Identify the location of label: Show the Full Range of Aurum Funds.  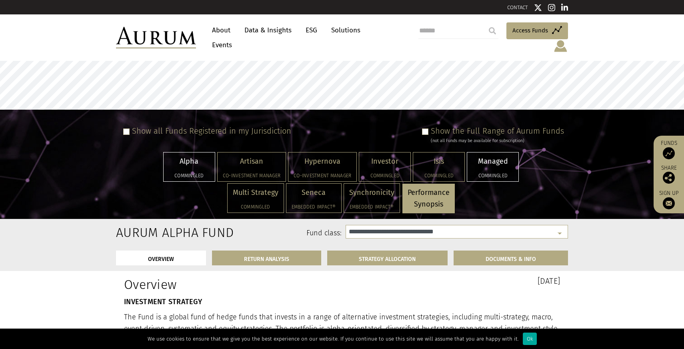
(497, 131).